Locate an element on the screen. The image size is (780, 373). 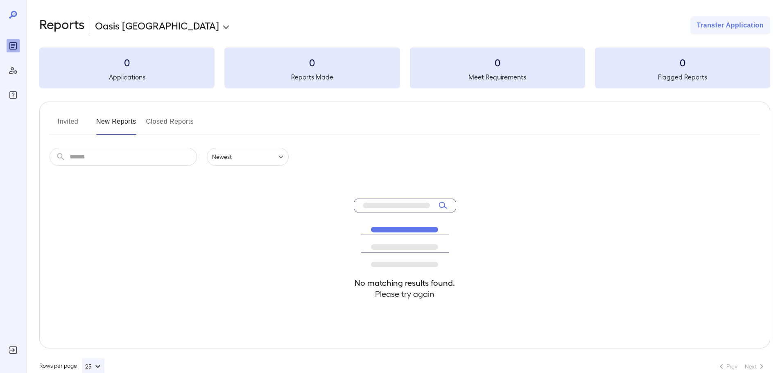
button: Invited is located at coordinates (68, 125).